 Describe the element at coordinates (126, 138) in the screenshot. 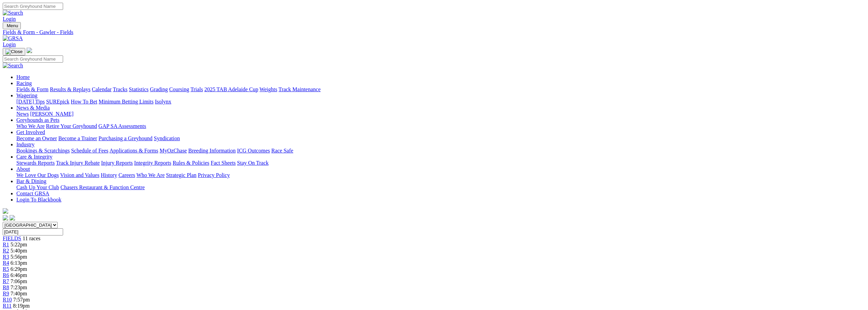

I see `a: Purchasing a Greyhound` at that location.